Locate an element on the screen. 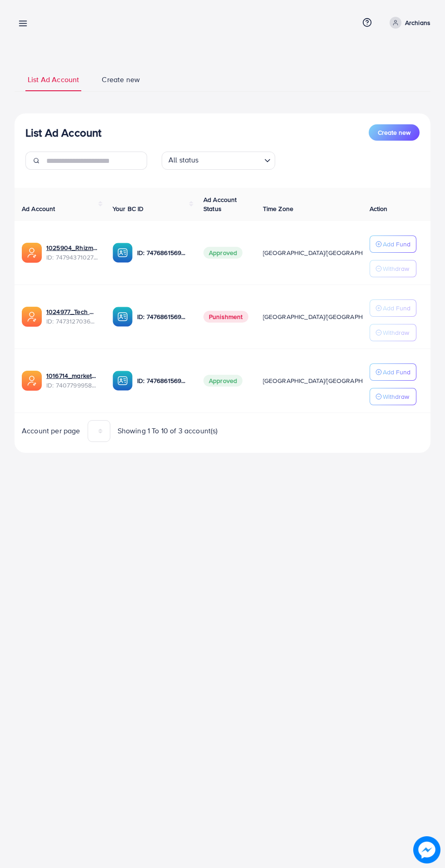 The image size is (445, 868). span: Time Zone is located at coordinates (278, 209).